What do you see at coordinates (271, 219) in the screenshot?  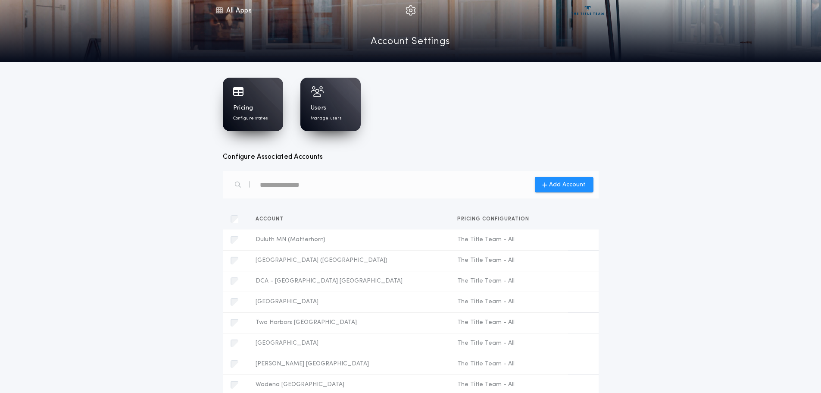 I see `span: Account` at bounding box center [271, 219].